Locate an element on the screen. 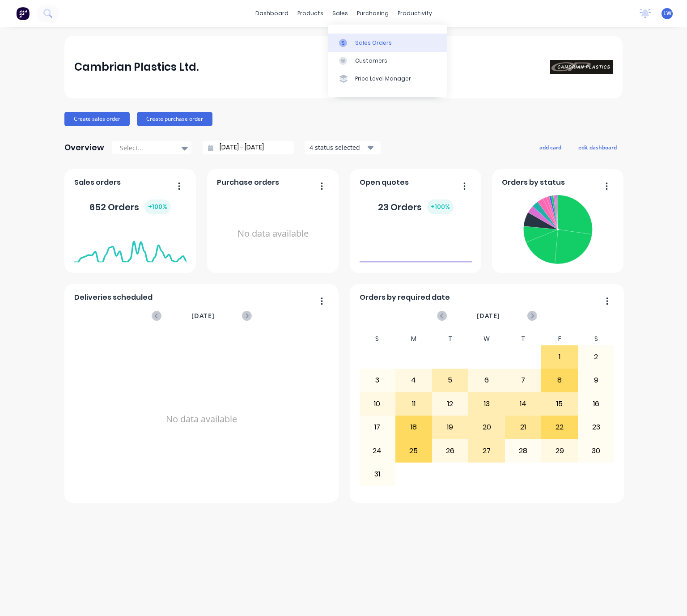  button: Create purchase order is located at coordinates (175, 119).